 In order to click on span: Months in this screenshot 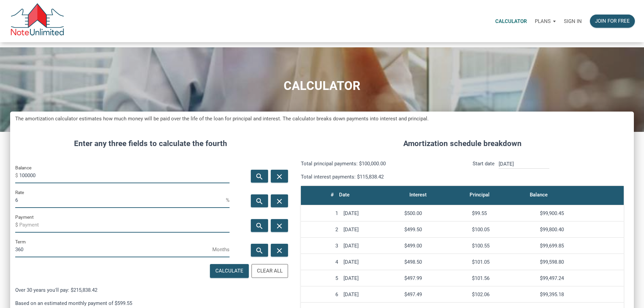, I will do `click(221, 249)`.